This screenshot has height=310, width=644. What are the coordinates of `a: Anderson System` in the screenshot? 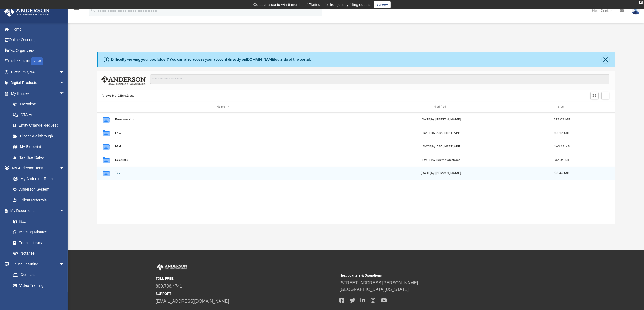 It's located at (39, 190).